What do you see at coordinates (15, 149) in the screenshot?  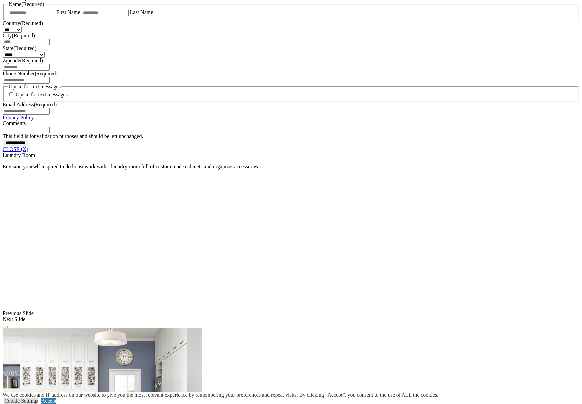 I see `a: CLOSE (X)` at bounding box center [15, 149].